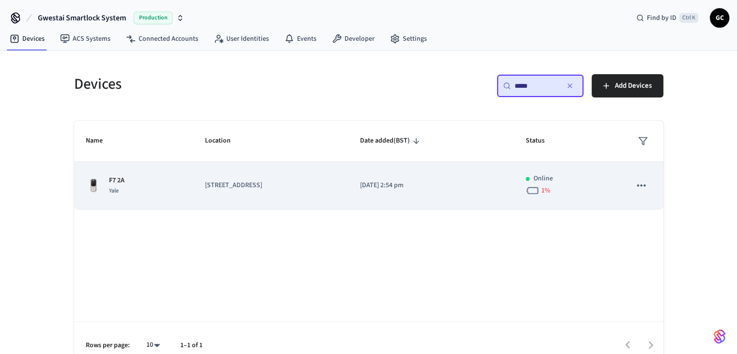  I want to click on span: Production, so click(153, 18).